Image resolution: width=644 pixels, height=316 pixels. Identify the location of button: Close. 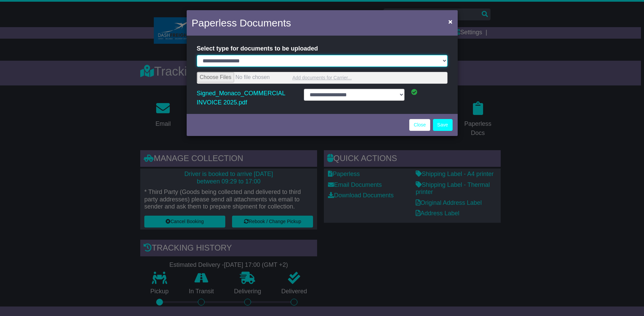
(450, 21).